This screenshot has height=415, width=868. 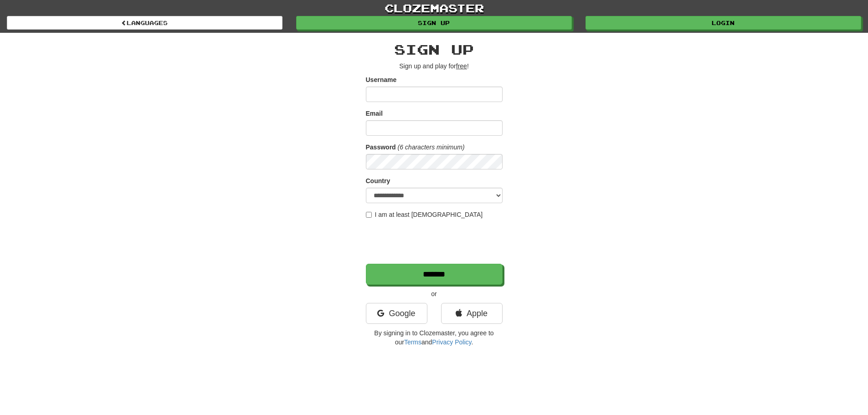 What do you see at coordinates (472, 314) in the screenshot?
I see `a: Apple` at bounding box center [472, 314].